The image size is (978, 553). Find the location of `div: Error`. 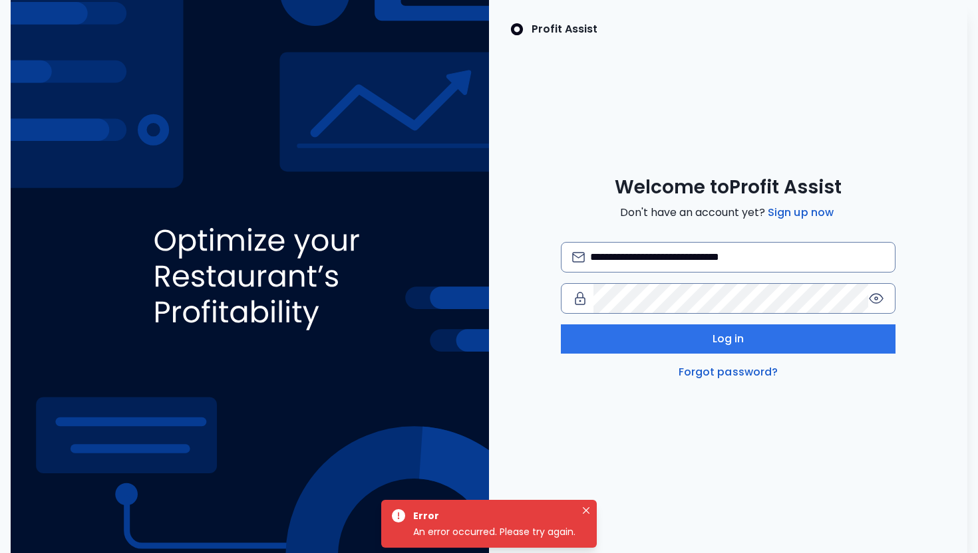

div: Error is located at coordinates (492, 516).